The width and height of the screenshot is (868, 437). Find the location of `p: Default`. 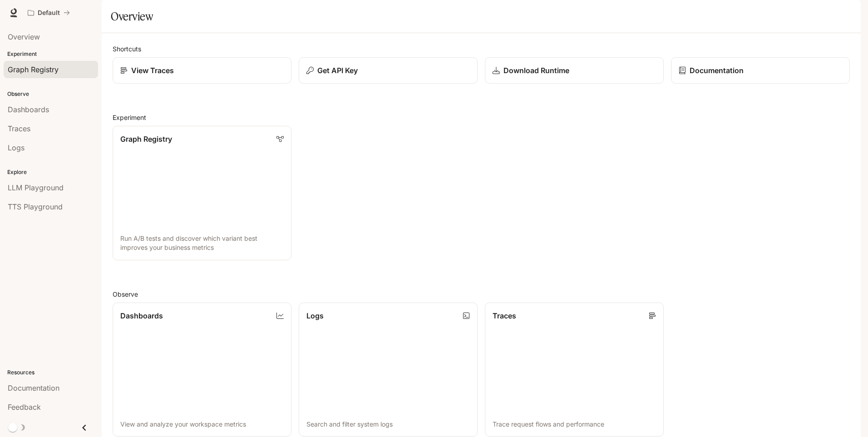

p: Default is located at coordinates (49, 13).